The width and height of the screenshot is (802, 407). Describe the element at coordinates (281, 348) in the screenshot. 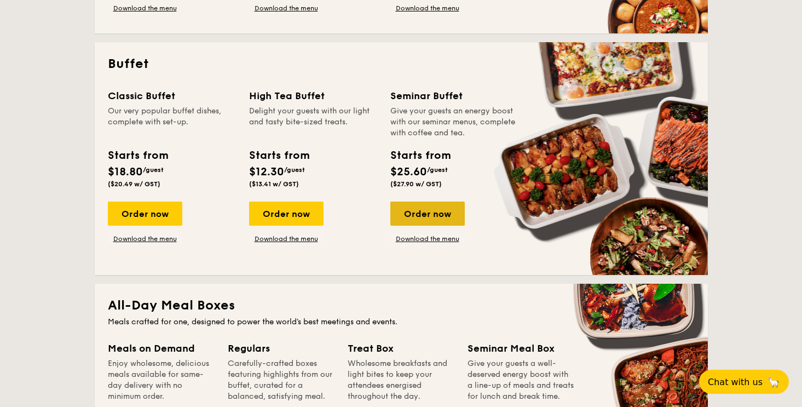

I see `div: Regulars` at that location.